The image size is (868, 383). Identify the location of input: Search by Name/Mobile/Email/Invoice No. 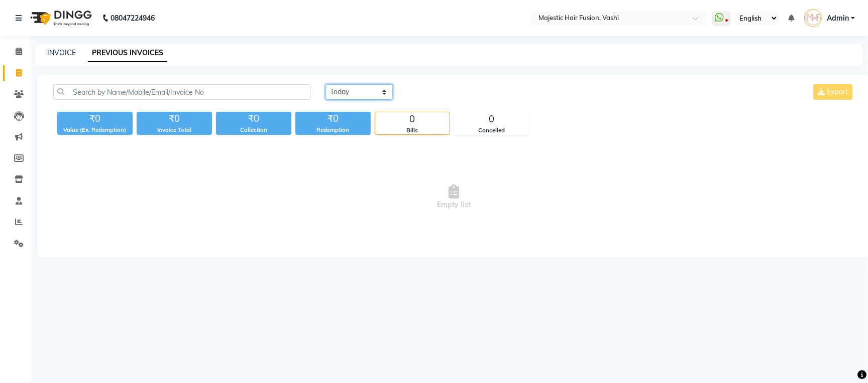
(182, 91).